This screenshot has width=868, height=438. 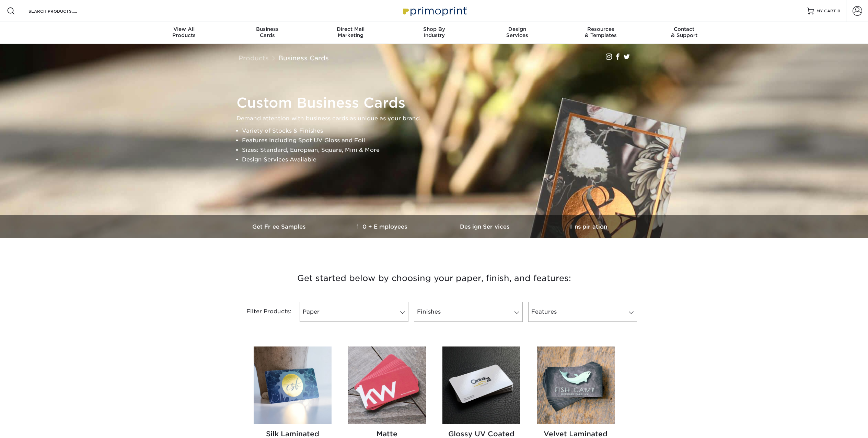 What do you see at coordinates (267, 33) in the screenshot?
I see `a: BusinessCards` at bounding box center [267, 33].